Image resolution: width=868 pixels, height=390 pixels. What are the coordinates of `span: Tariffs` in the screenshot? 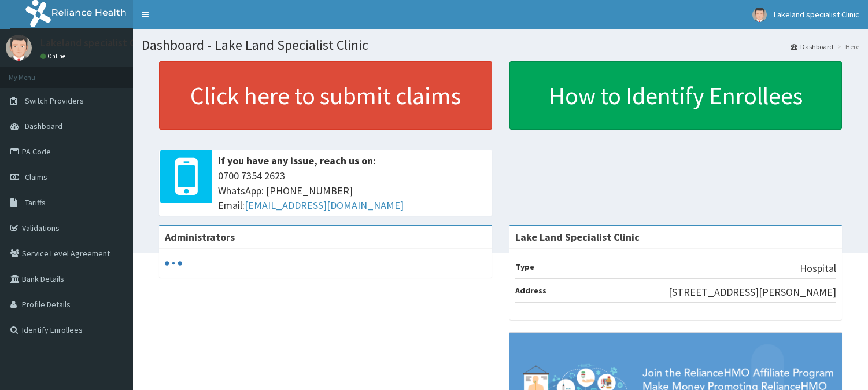 It's located at (35, 203).